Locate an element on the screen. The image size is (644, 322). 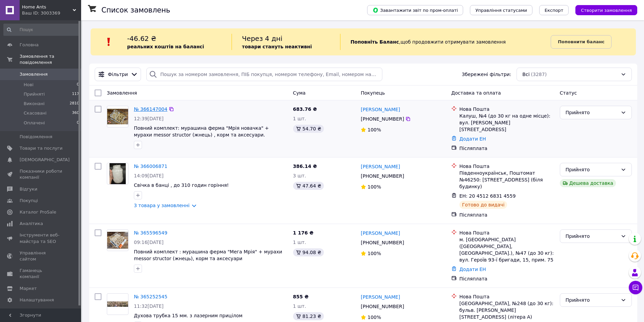
span: Виконані is located at coordinates (34, 104).